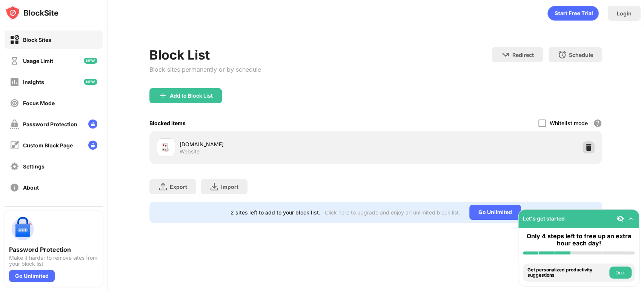 The image size is (644, 291). What do you see at coordinates (14, 167) in the screenshot?
I see `img: settings-off.svg` at bounding box center [14, 167].